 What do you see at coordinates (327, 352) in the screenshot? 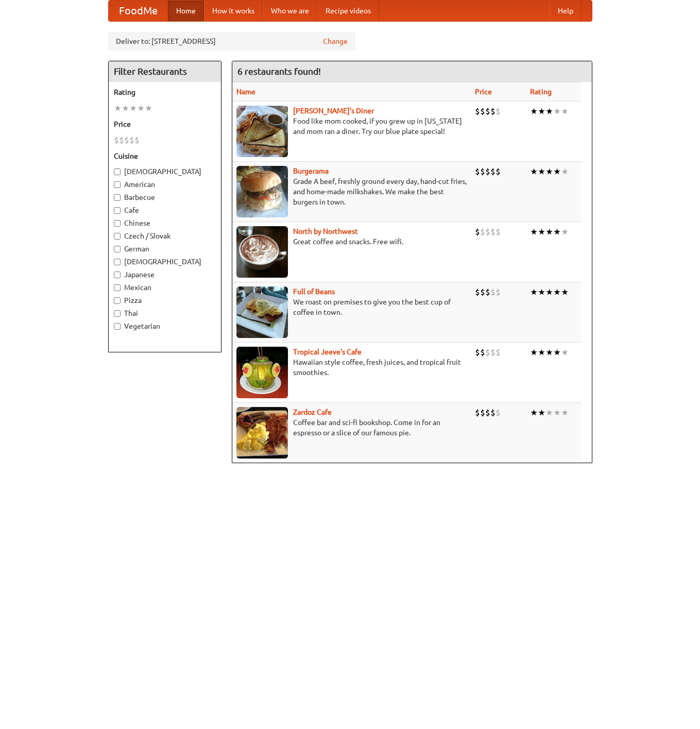
I see `b: Tropical Jeeve's Cafe` at bounding box center [327, 352].